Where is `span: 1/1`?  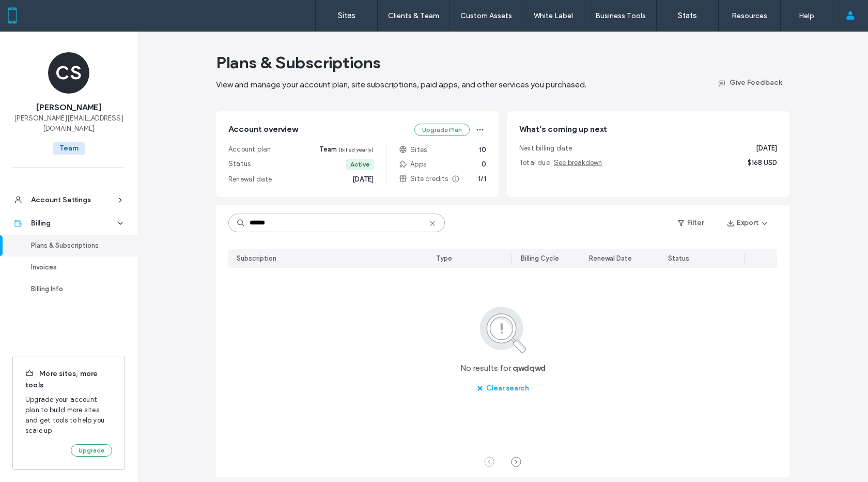 span: 1/1 is located at coordinates (483, 179).